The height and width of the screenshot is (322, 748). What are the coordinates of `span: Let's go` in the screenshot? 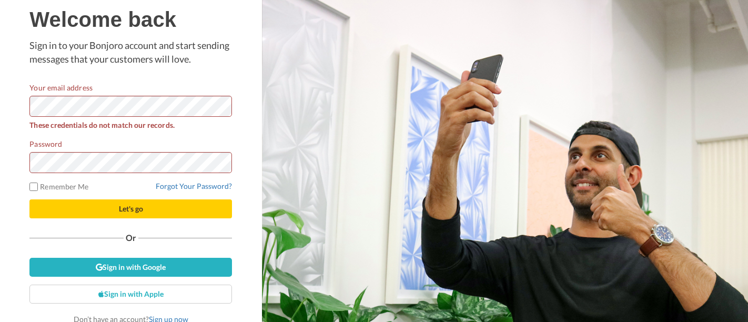 It's located at (131, 208).